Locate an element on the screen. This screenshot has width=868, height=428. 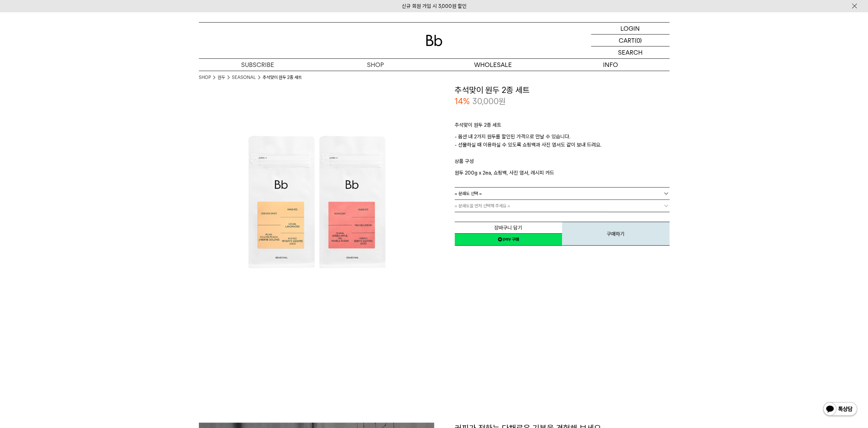
p: (0) is located at coordinates (638, 40).